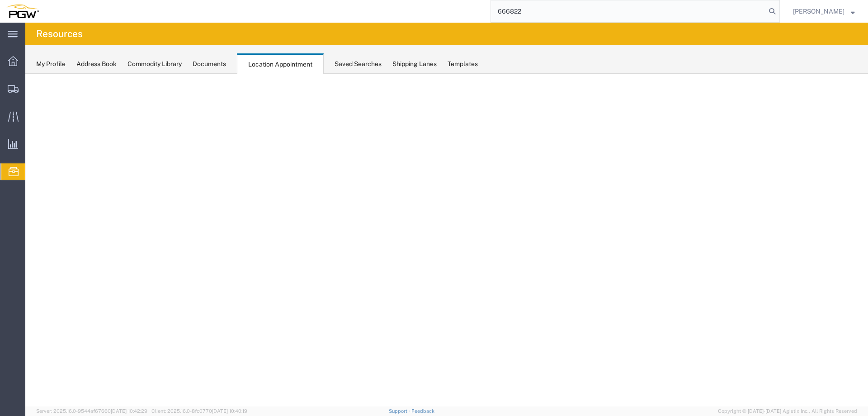 The image size is (868, 416). I want to click on div: My Profile, so click(51, 64).